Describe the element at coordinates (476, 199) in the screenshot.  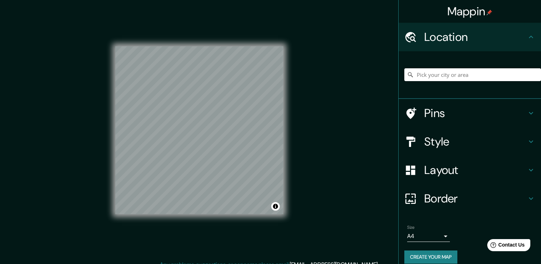
I see `h4: Border` at that location.